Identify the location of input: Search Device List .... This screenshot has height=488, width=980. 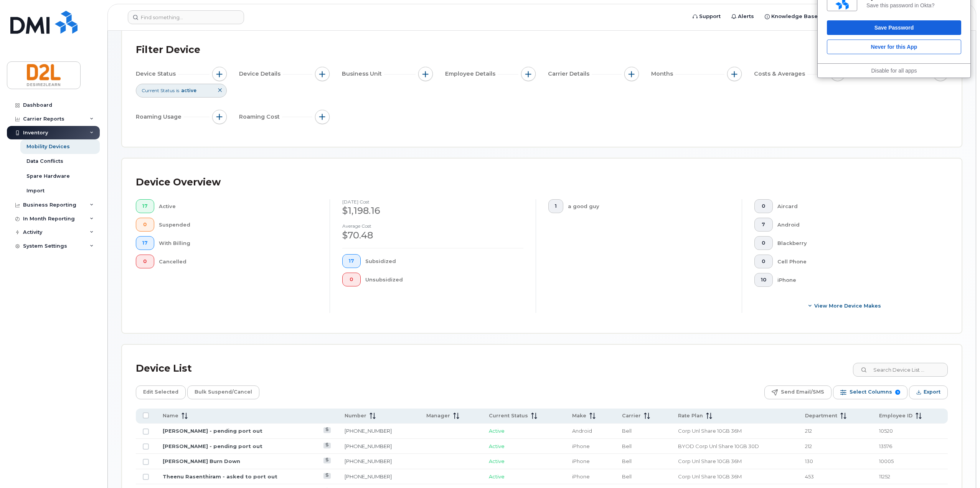
(900, 369).